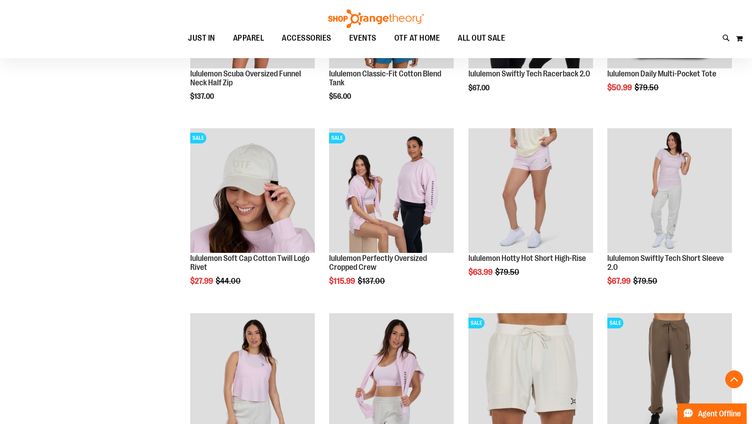 Image resolution: width=752 pixels, height=424 pixels. What do you see at coordinates (343, 281) in the screenshot?
I see `span: $115.99` at bounding box center [343, 281].